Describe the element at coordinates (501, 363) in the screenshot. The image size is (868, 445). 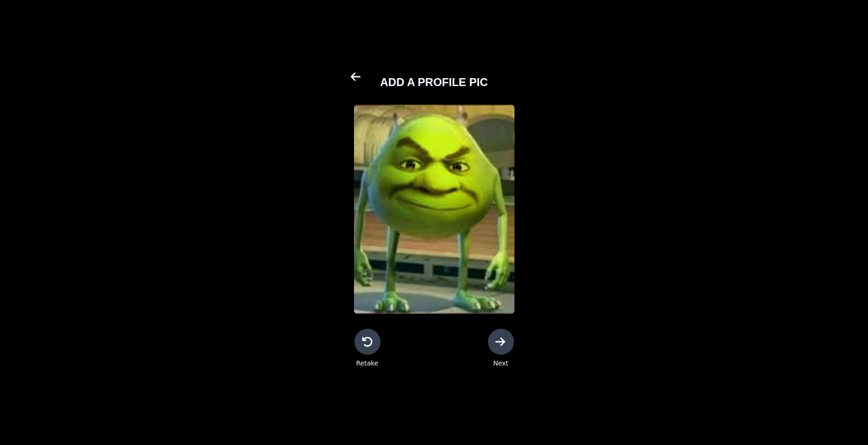
I see `span: Next` at that location.